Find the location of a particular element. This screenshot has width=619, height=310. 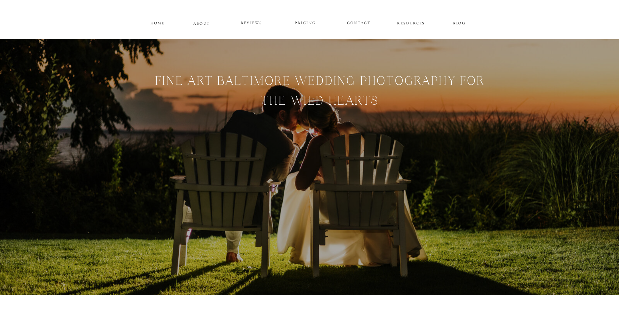

p: PRICING is located at coordinates (305, 23).